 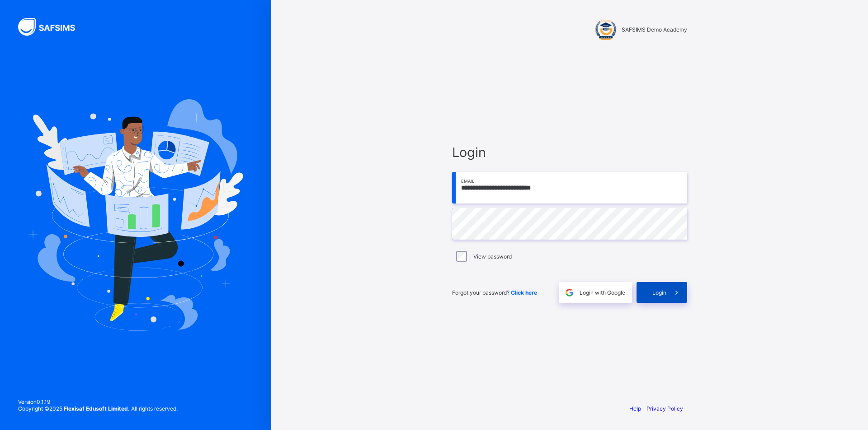 I want to click on a: Help, so click(x=635, y=409).